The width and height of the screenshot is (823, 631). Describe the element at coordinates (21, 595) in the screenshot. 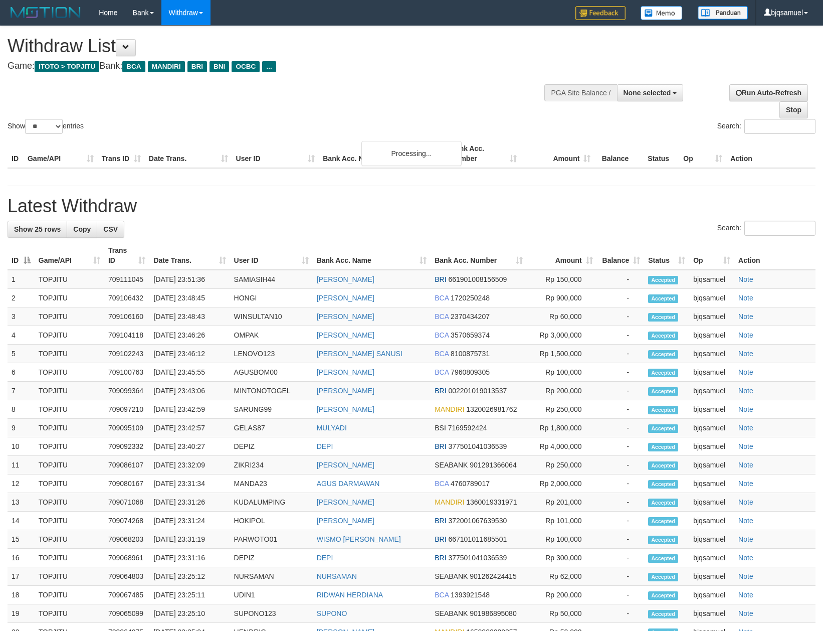

I see `td: 18` at that location.